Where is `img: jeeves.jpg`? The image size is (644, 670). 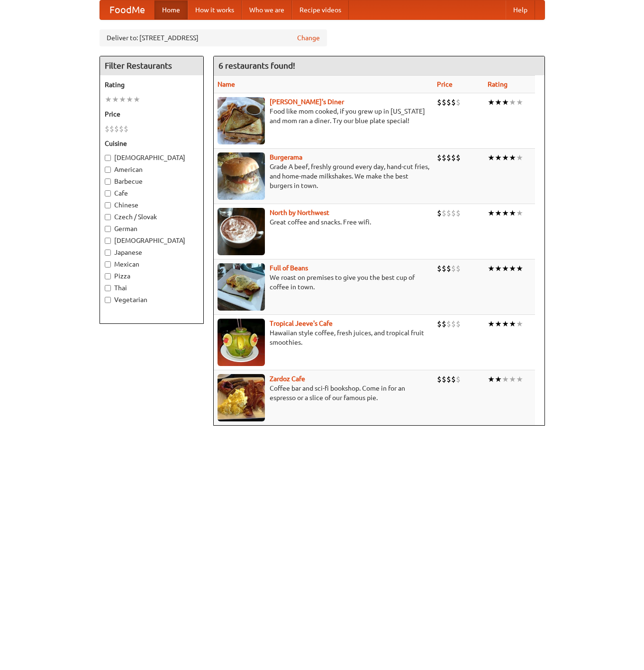 img: jeeves.jpg is located at coordinates (241, 343).